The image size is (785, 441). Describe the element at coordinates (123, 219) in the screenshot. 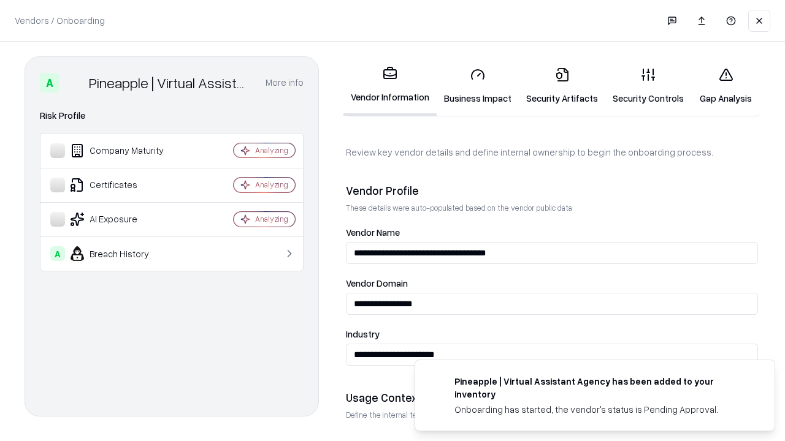

I see `div: AI Exposure` at that location.